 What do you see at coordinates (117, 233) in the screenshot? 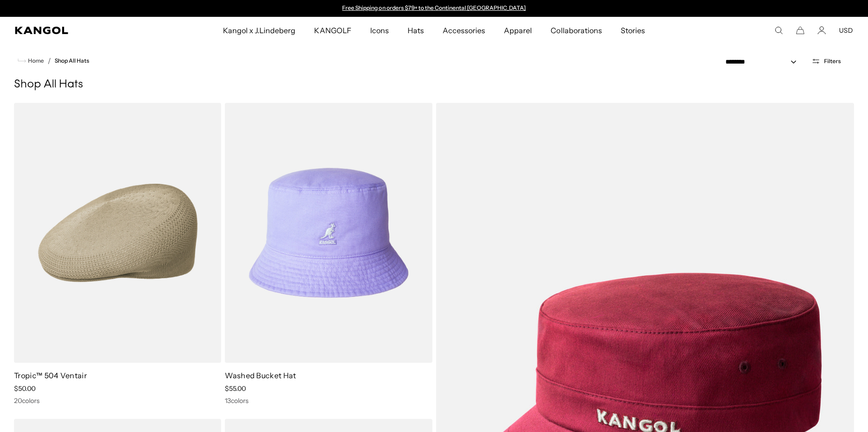
I see `img: Tropic™ 504 Ventair` at bounding box center [117, 233].